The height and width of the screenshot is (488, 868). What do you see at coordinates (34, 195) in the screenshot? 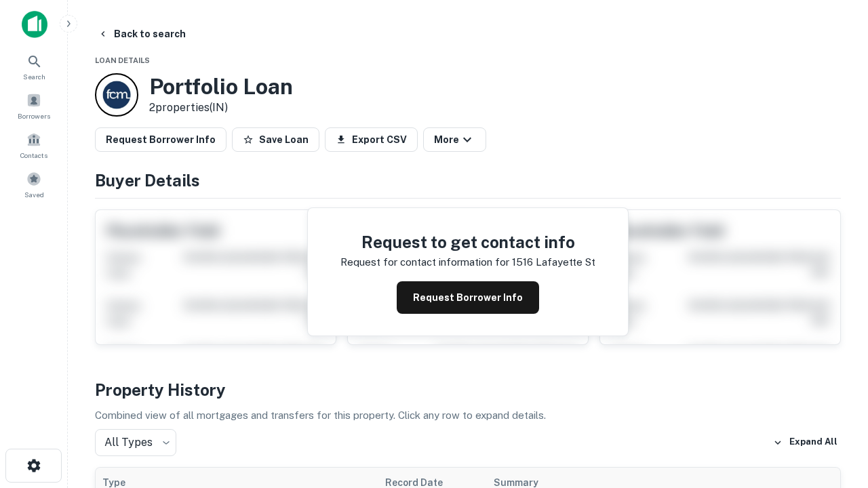
I see `span: Saved` at bounding box center [34, 195].